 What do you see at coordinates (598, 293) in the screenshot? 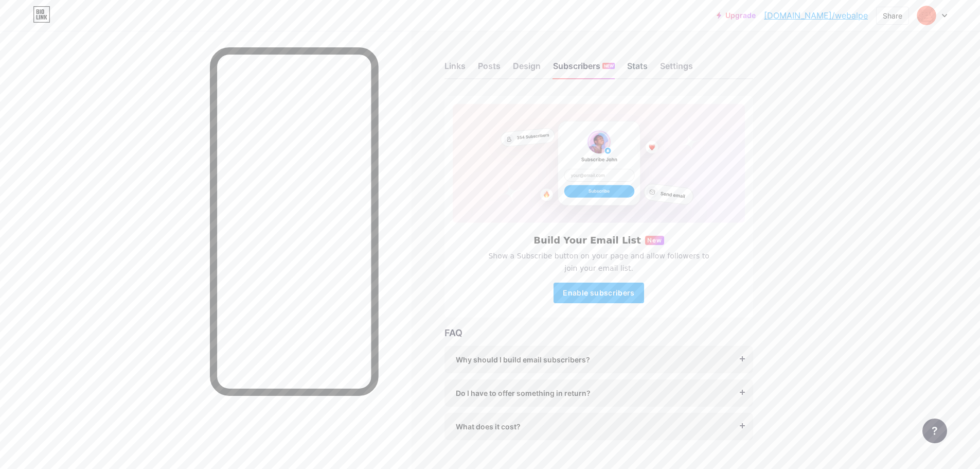
I see `button: Enable subscribers` at bounding box center [598, 293].